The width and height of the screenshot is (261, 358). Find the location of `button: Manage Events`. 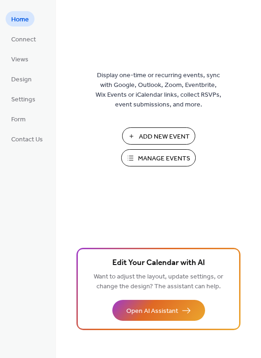

button: Manage Events is located at coordinates (158, 158).